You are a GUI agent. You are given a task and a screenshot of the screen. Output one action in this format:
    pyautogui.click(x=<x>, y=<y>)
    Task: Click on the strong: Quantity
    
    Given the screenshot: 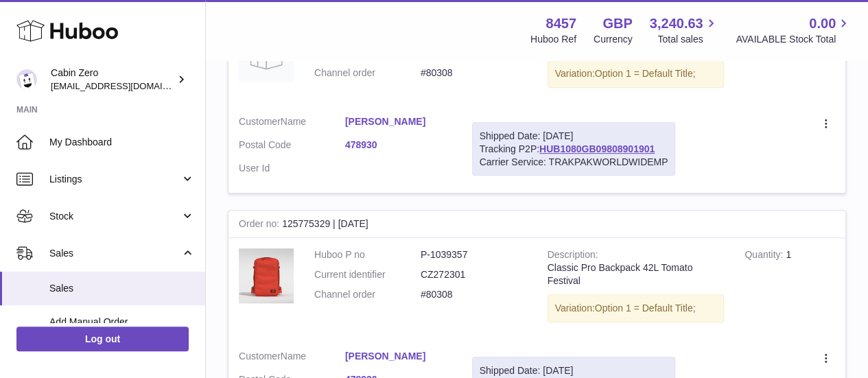 What is the action you would take?
    pyautogui.click(x=765, y=256)
    